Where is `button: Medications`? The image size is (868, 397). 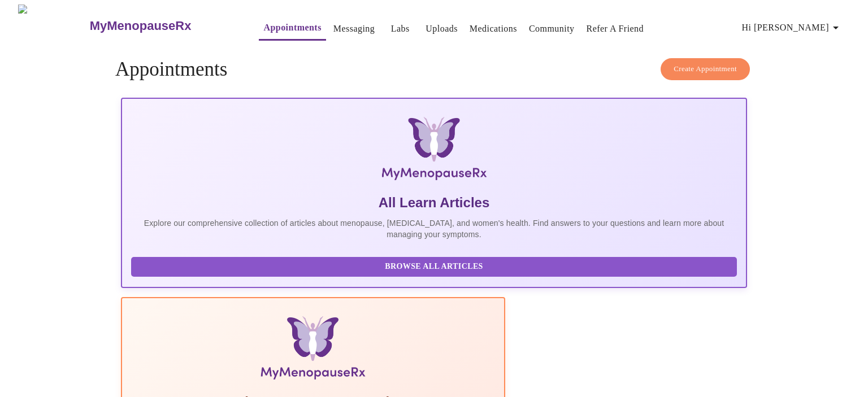 button: Medications is located at coordinates (493, 29).